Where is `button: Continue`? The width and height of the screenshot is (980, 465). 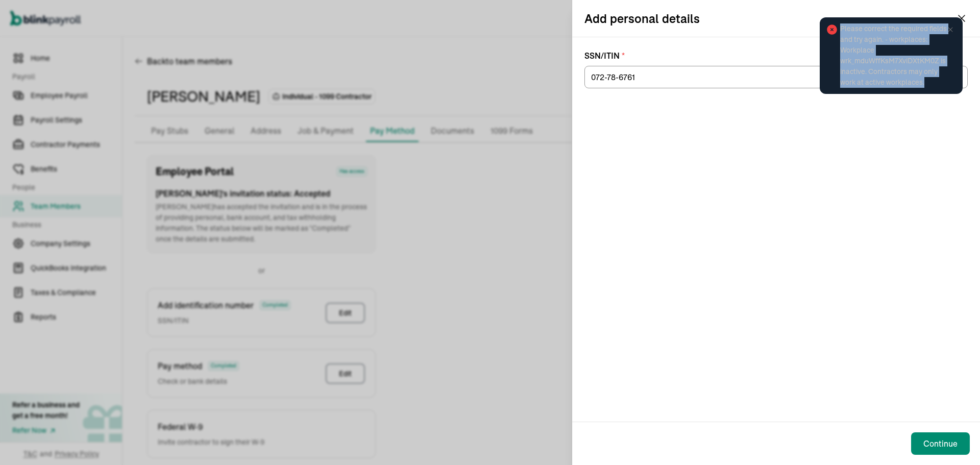
button: Continue is located at coordinates (941, 444).